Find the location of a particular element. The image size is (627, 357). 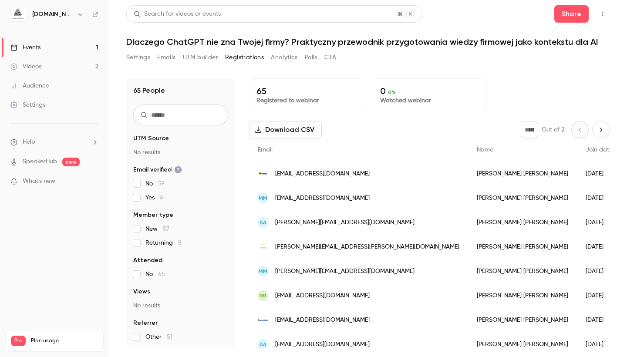

button: Polls is located at coordinates (311, 57).